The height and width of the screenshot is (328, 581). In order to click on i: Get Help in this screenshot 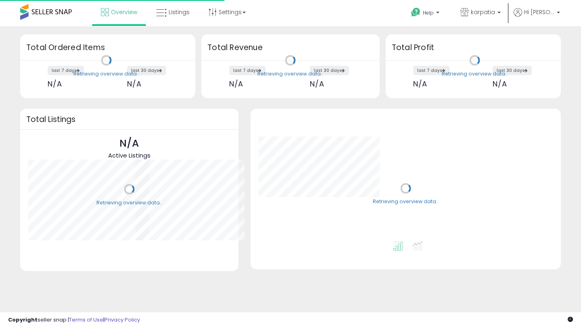, I will do `click(416, 12)`.